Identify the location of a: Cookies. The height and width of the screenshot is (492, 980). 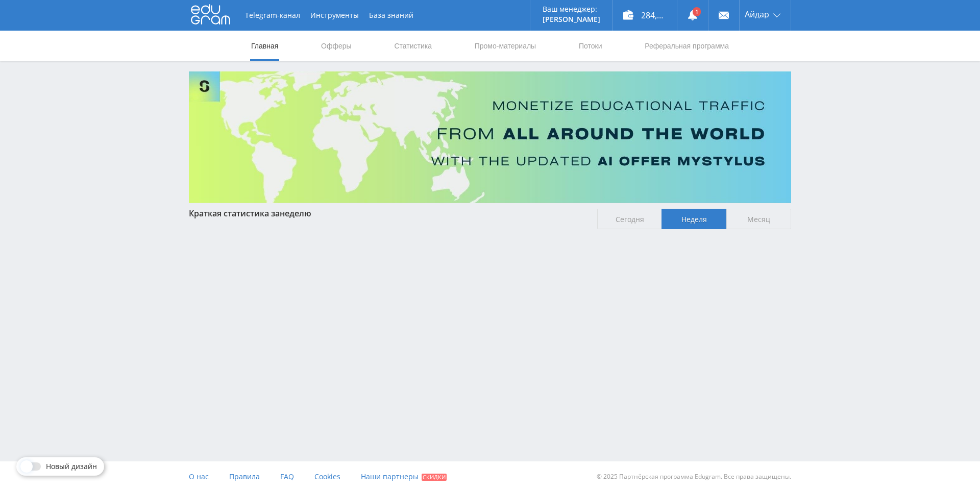
(327, 477).